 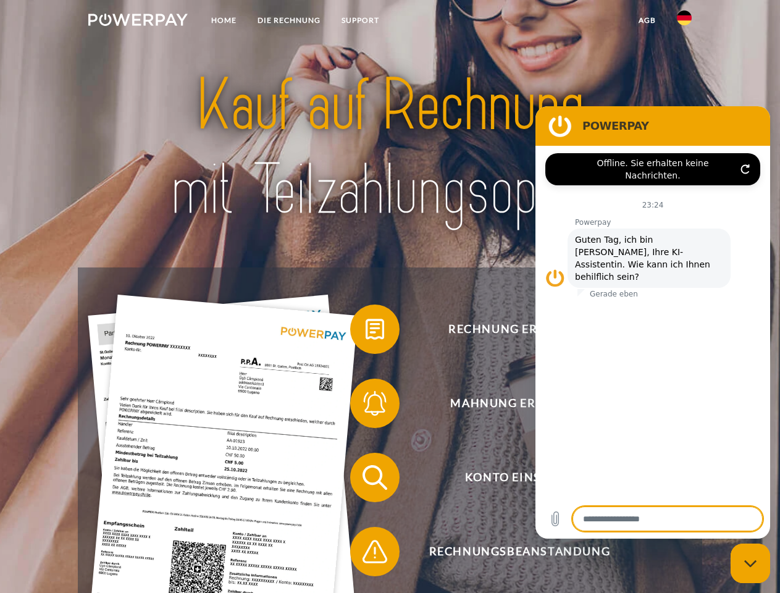 What do you see at coordinates (519, 551) in the screenshot?
I see `span: Rechnungsbeanstandung` at bounding box center [519, 551].